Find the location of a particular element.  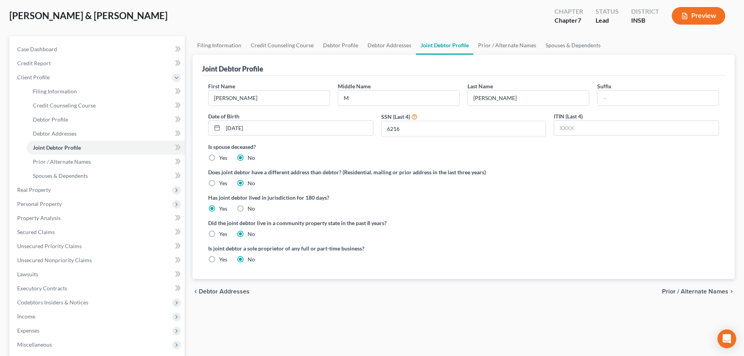

i: chevron_left is located at coordinates (196, 291).